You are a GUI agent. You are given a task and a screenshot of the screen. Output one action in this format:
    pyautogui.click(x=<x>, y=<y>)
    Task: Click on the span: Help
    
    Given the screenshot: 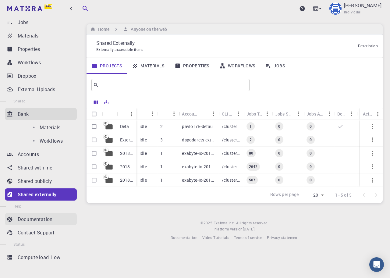 What is the action you would take?
    pyautogui.click(x=17, y=206)
    